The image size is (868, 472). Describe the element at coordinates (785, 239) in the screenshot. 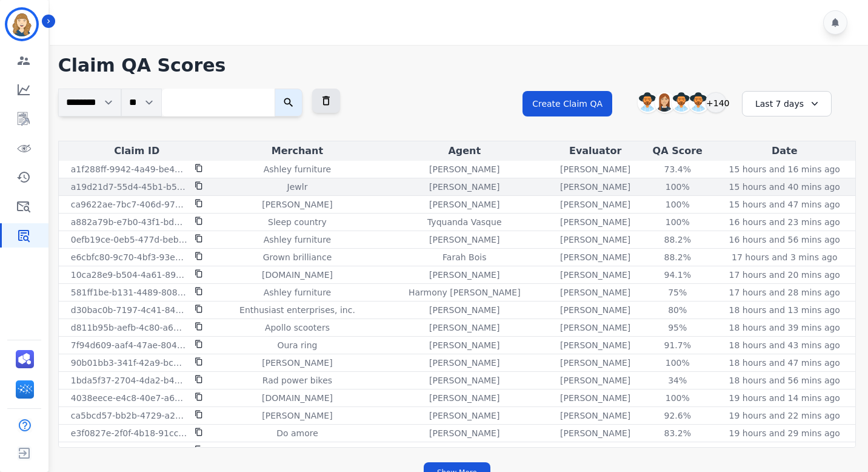

I see `p: 16 hours and 56 mins ago` at that location.